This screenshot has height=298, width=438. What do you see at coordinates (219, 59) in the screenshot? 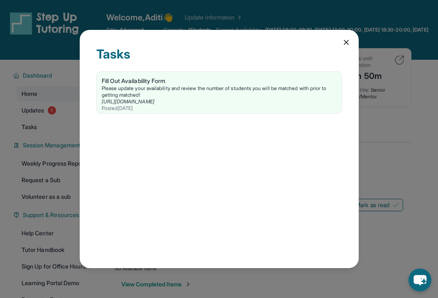
I see `div: Tasks` at bounding box center [219, 59].